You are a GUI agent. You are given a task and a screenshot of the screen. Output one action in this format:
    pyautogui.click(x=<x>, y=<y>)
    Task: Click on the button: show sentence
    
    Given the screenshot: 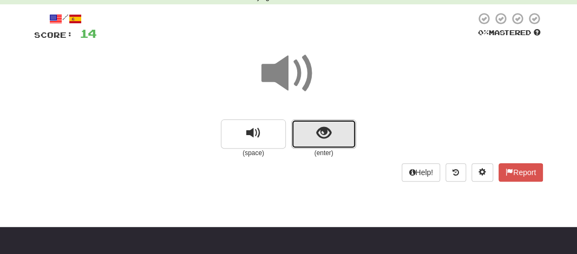 What is the action you would take?
    pyautogui.click(x=324, y=134)
    